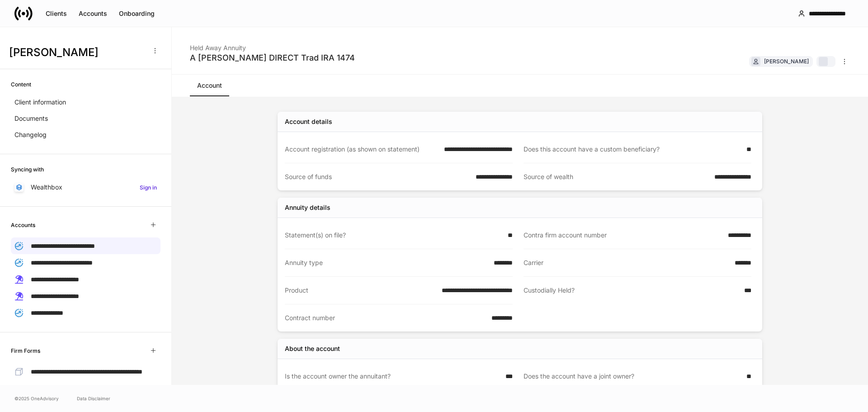  I want to click on a: WealthboxSign in, so click(85, 188).